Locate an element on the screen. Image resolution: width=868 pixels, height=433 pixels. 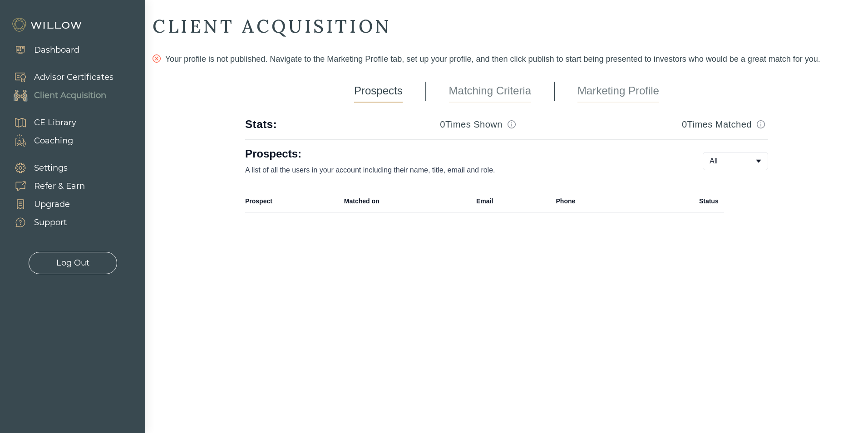
div: Advisor Certificates is located at coordinates (74, 77).